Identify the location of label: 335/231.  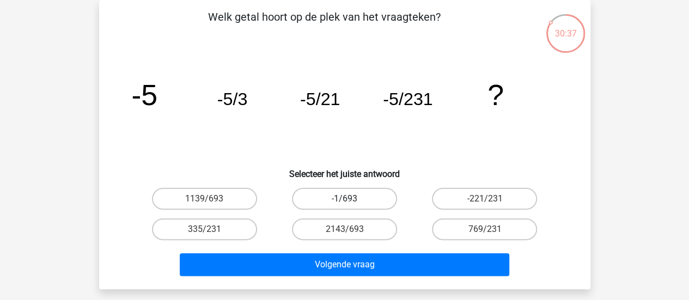
(204, 229).